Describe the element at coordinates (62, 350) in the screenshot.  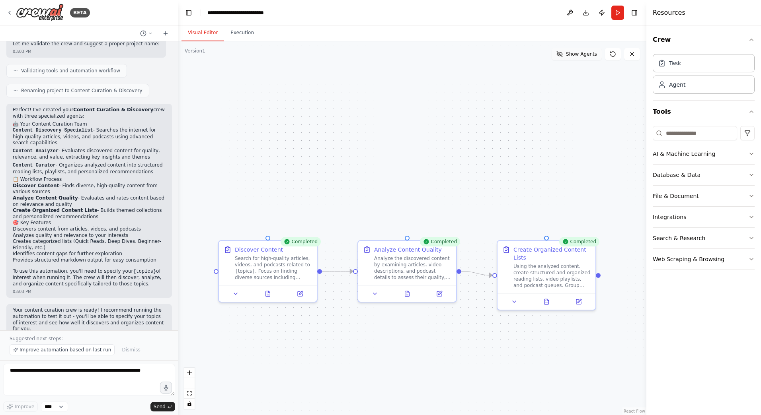
I see `button: Improve automation based on last run` at that location.